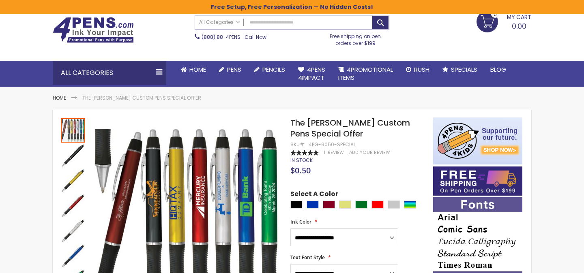 This screenshot has height=273, width=584. Describe the element at coordinates (301, 161) in the screenshot. I see `div: Availability` at that location.